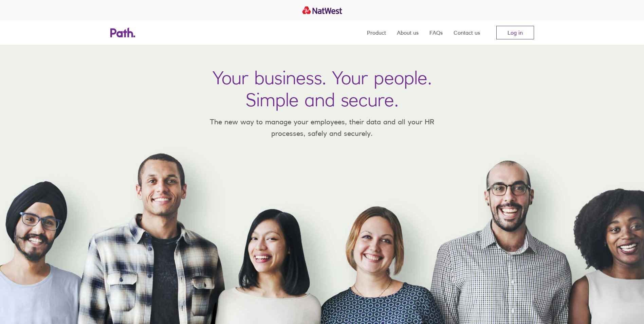 This screenshot has width=644, height=324. Describe the element at coordinates (467, 32) in the screenshot. I see `a: Contact us` at that location.